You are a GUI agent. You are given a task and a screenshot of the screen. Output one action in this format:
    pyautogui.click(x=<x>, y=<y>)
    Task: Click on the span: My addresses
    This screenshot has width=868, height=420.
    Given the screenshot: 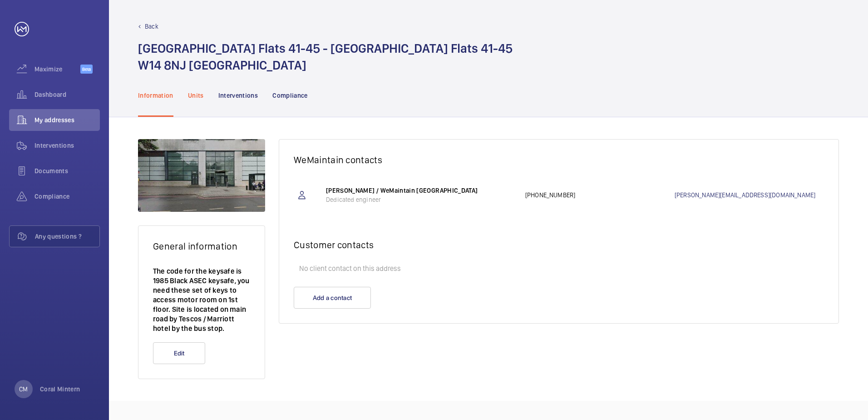 What is the action you would take?
    pyautogui.click(x=67, y=120)
    